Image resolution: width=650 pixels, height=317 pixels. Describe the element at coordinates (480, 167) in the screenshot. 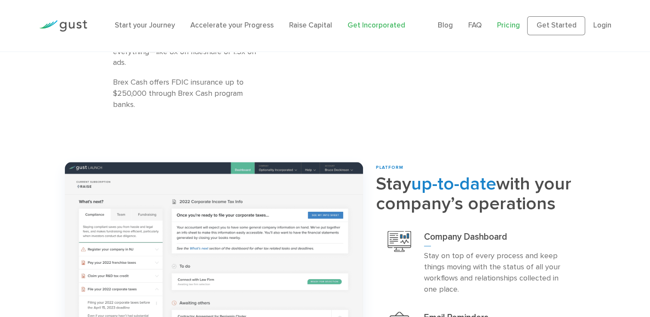

I see `div: PLATFORM` at that location.